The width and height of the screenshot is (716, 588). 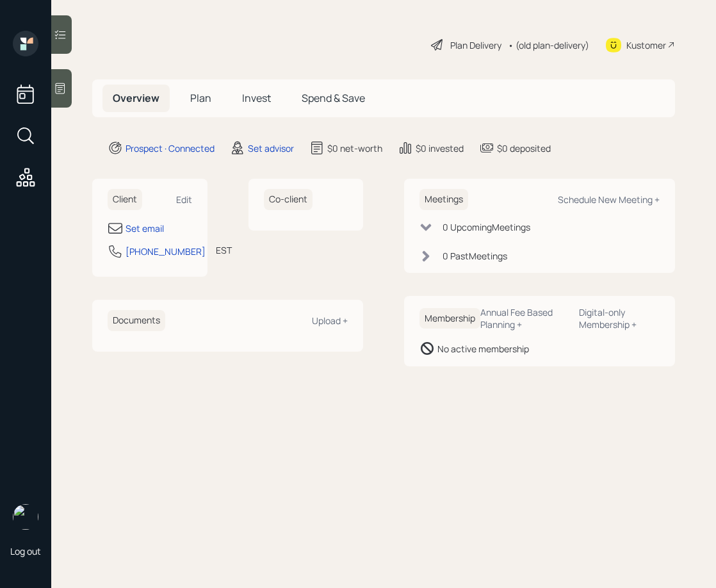 What do you see at coordinates (257, 98) in the screenshot?
I see `span: Invest` at bounding box center [257, 98].